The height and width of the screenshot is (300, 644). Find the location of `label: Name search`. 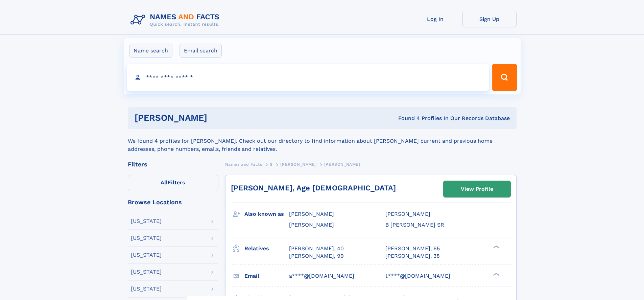

label: Name search is located at coordinates (151, 51).